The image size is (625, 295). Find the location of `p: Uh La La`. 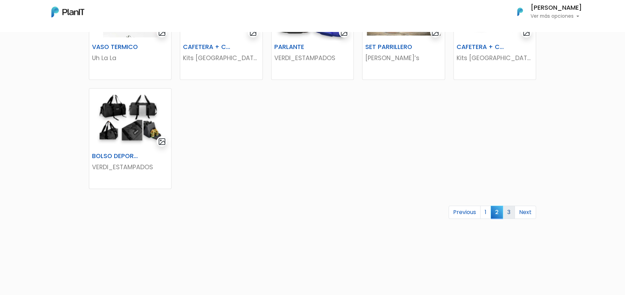

p: Uh La La is located at coordinates (130, 58).